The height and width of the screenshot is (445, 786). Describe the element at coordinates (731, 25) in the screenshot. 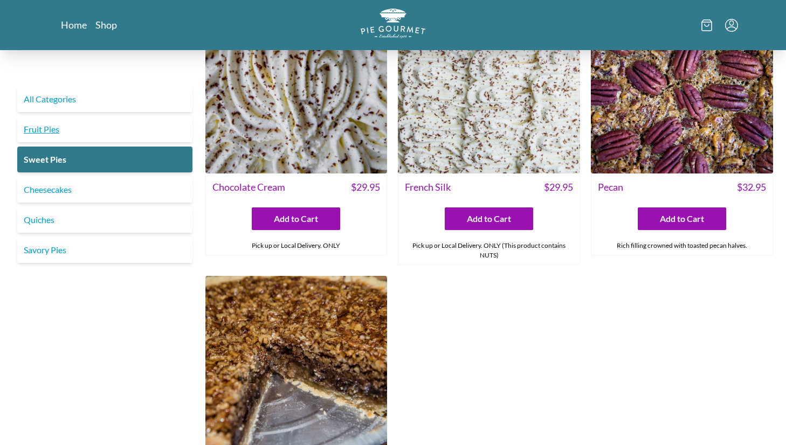

I see `button: Menu` at that location.